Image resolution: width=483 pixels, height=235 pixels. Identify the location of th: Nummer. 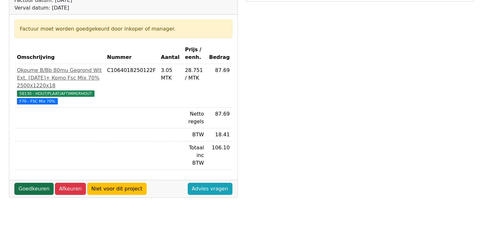
(131, 54).